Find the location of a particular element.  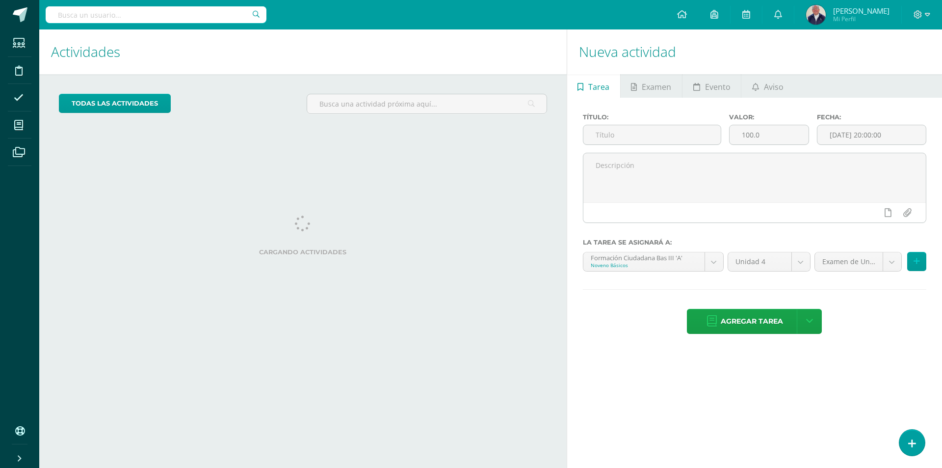

label: Valor: is located at coordinates (769, 117).